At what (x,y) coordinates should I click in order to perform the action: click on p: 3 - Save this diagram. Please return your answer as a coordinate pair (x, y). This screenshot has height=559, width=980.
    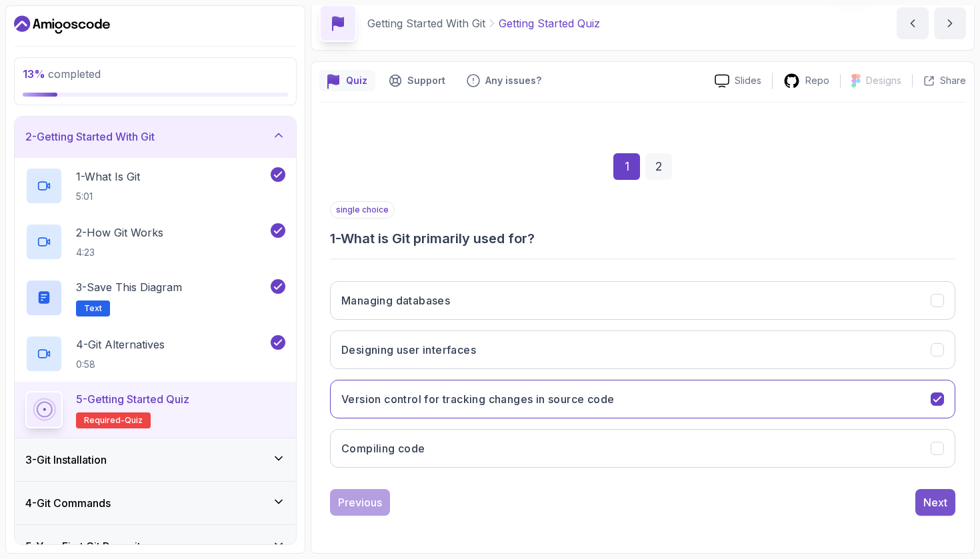
    Looking at the image, I should click on (128, 287).